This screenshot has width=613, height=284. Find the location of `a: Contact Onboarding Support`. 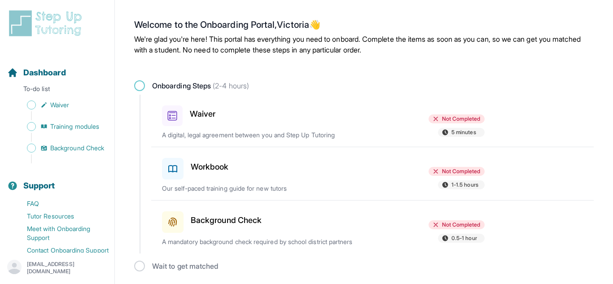

a: Contact Onboarding Support is located at coordinates (61, 251).